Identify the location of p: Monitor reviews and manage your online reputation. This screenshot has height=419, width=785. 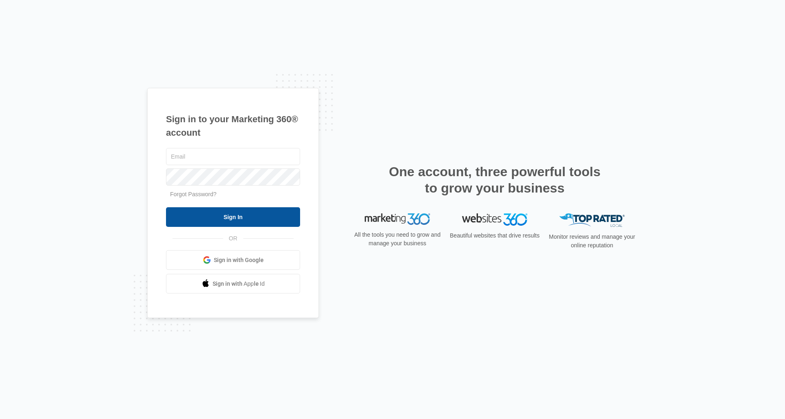
(592, 241).